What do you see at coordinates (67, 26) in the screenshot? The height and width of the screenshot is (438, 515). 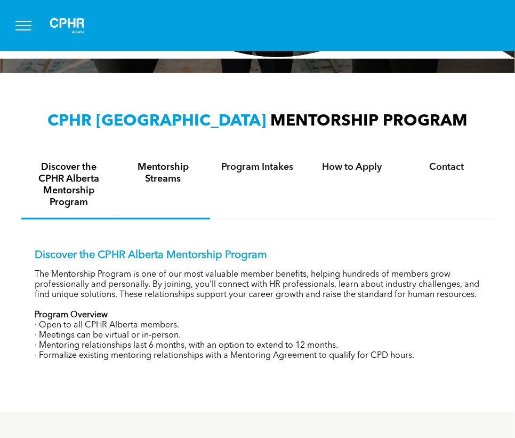 I see `img: A white background with a few lines on it` at bounding box center [67, 26].